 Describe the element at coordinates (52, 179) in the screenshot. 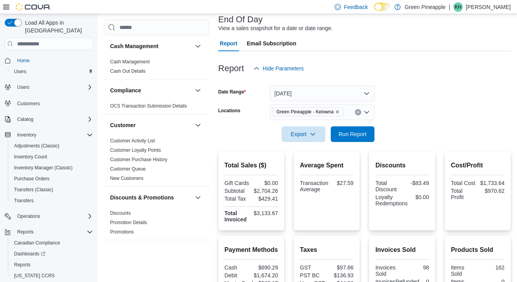

I see `button: Purchase Orders` at that location.